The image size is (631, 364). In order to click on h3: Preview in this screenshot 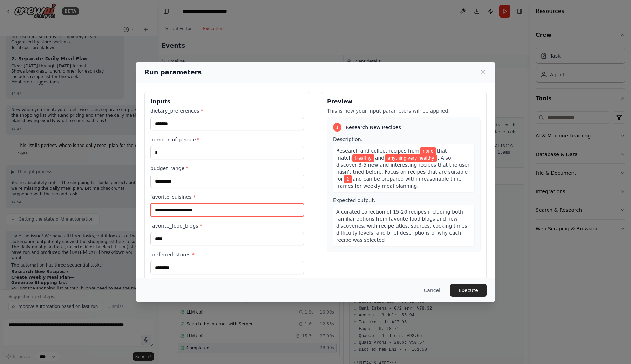, I will do `click(404, 101)`.